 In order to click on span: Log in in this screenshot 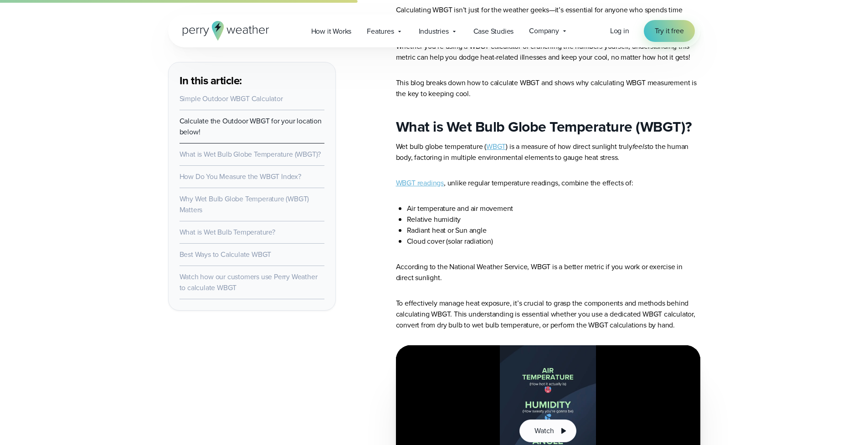, I will do `click(620, 31)`.